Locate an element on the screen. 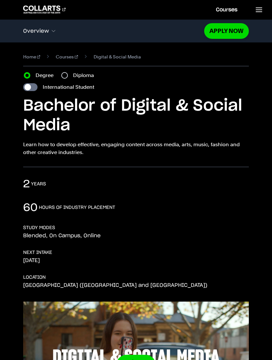 The height and width of the screenshot is (360, 272). div: Go to homepage is located at coordinates (44, 9).